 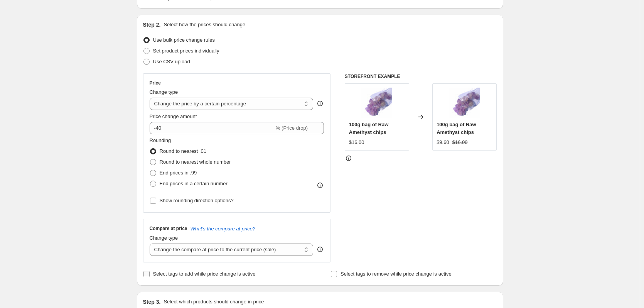 I want to click on span: Rounding, so click(x=161, y=140).